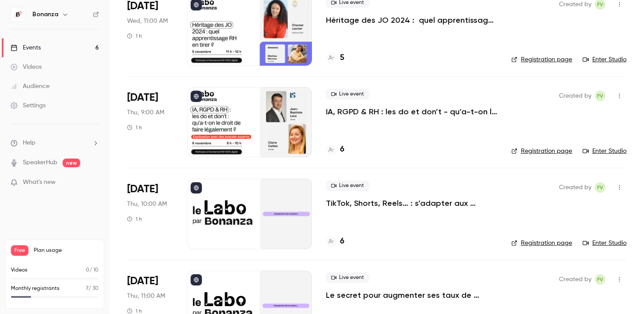  Describe the element at coordinates (146, 296) in the screenshot. I see `span: Thu, 11:00 AM` at that location.